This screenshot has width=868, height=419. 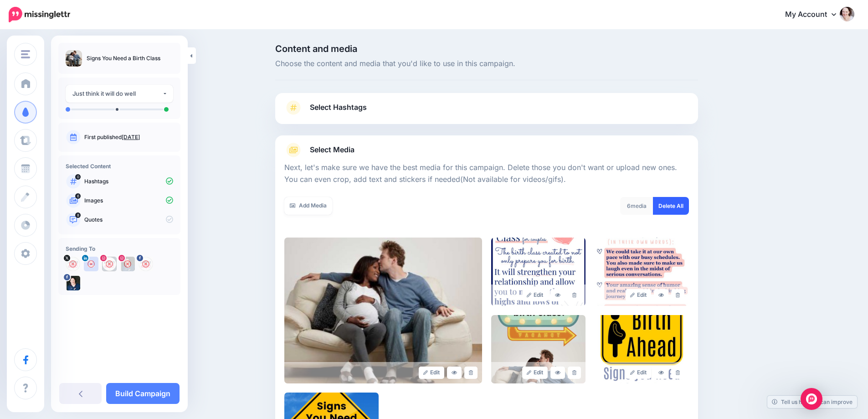 What do you see at coordinates (26, 54) in the screenshot?
I see `img: menu.png` at bounding box center [26, 54].